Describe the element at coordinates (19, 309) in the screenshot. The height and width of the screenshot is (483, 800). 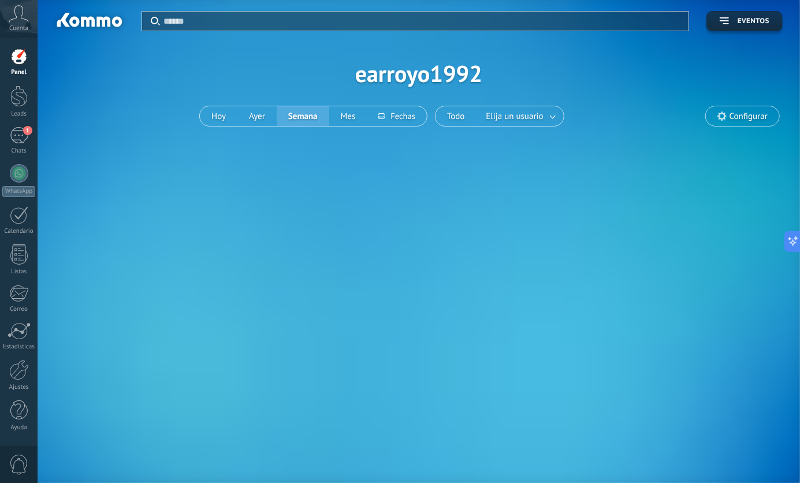
I see `div: Correo` at that location.